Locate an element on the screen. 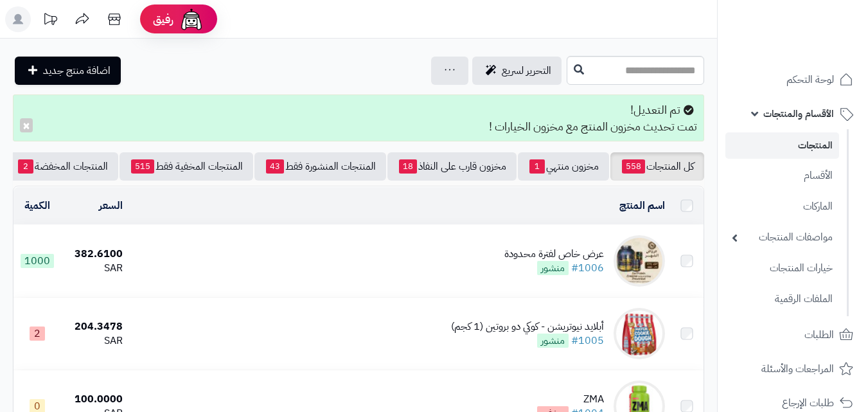 This screenshot has height=412, width=868. div: تم التعديل! تمت تحديث مخزون المنتج مع مخزون الخيارات ! is located at coordinates (359, 117).